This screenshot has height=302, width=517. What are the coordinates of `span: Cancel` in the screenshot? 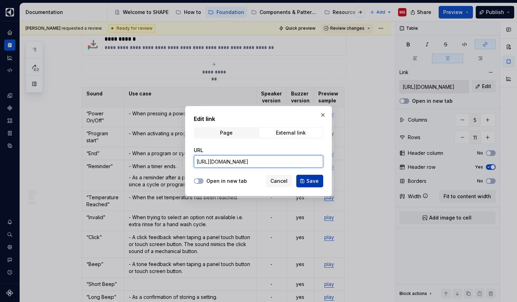 It's located at (279, 181).